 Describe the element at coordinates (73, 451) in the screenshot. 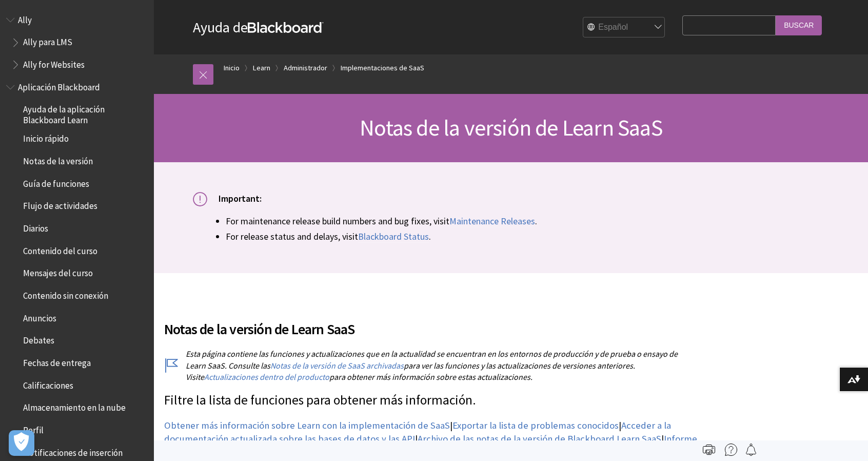

I see `span: Notificaciones de inserción` at that location.